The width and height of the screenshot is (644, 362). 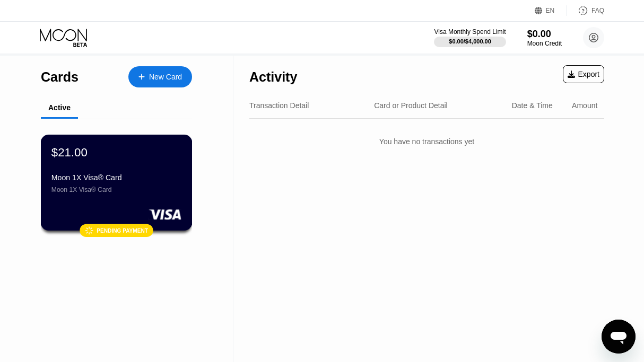 What do you see at coordinates (532, 106) in the screenshot?
I see `div: Date & Time` at bounding box center [532, 106].